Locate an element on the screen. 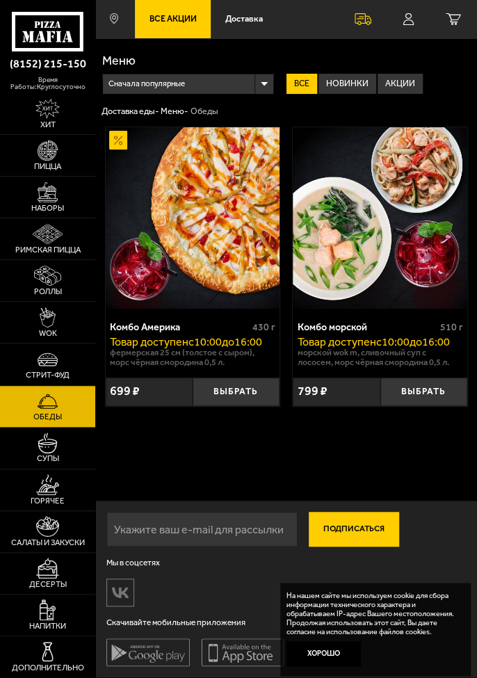 The height and width of the screenshot is (678, 477). p: Фермерская 25 см (толстое с сыром), Морс чёрная смородина 0,5 л. is located at coordinates (193, 357).